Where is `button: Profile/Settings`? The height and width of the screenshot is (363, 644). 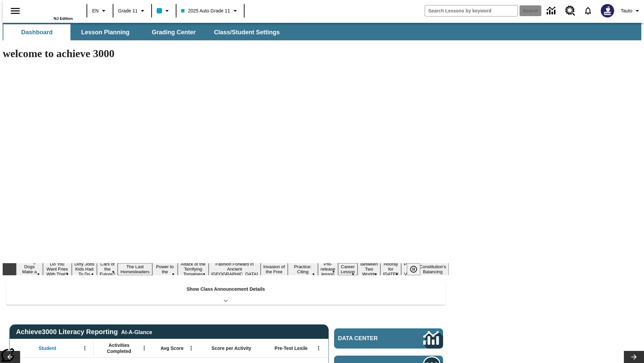 button: Profile/Settings is located at coordinates (631, 11).